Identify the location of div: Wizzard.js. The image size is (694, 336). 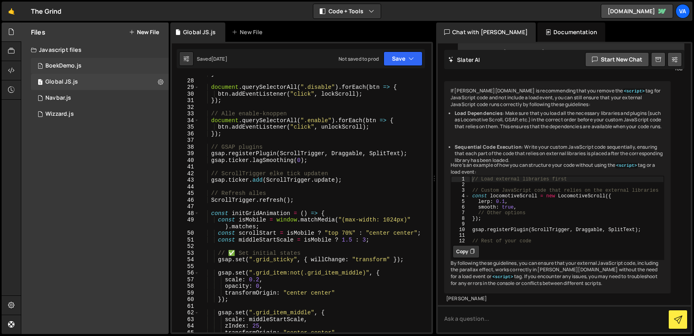
(59, 114).